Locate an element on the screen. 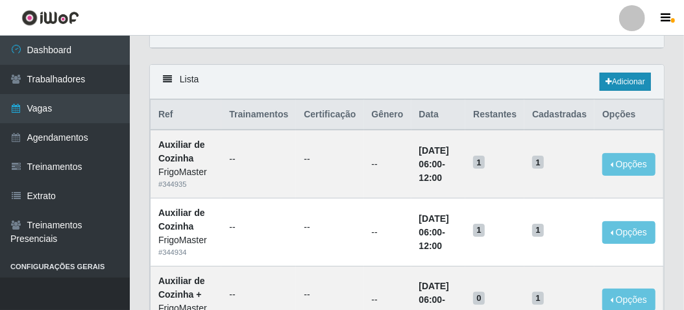  th: Restantes is located at coordinates (495, 115).